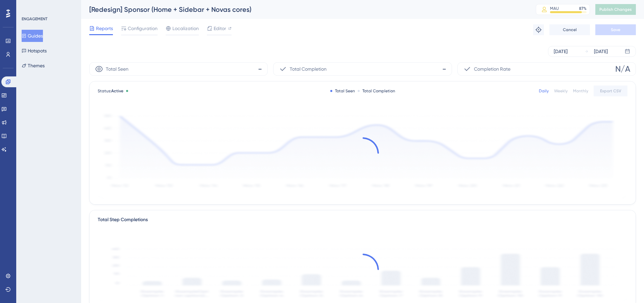 The height and width of the screenshot is (303, 644). Describe the element at coordinates (117, 69) in the screenshot. I see `span: Total Seen` at that location.